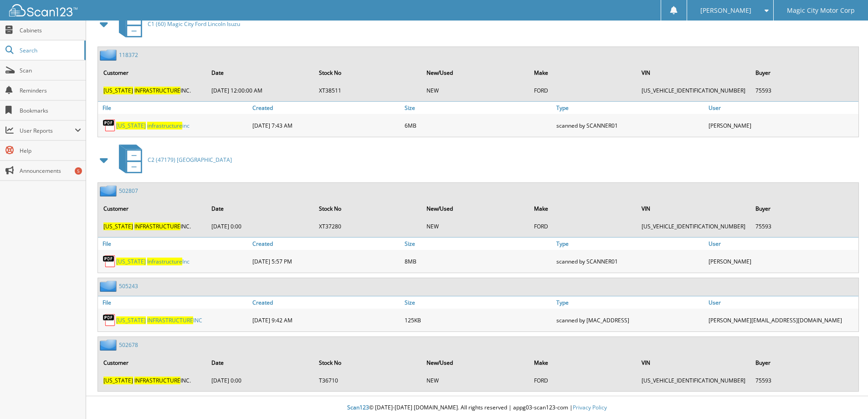  What do you see at coordinates (821, 11) in the screenshot?
I see `span: Magic City Motor Corp` at bounding box center [821, 11].